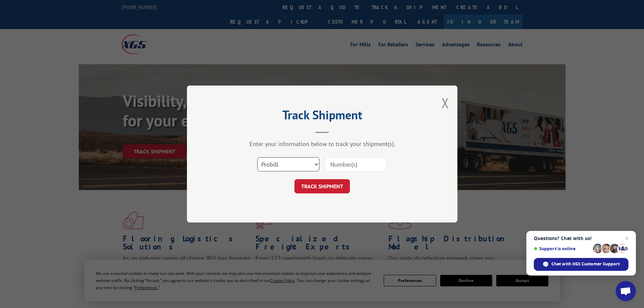  I want to click on div: Enter your information below to track your shipment(s)., so click(322, 144).